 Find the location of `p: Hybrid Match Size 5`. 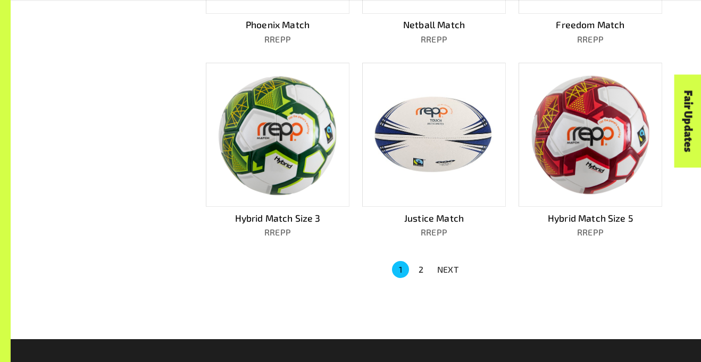

p: Hybrid Match Size 5 is located at coordinates (590, 218).